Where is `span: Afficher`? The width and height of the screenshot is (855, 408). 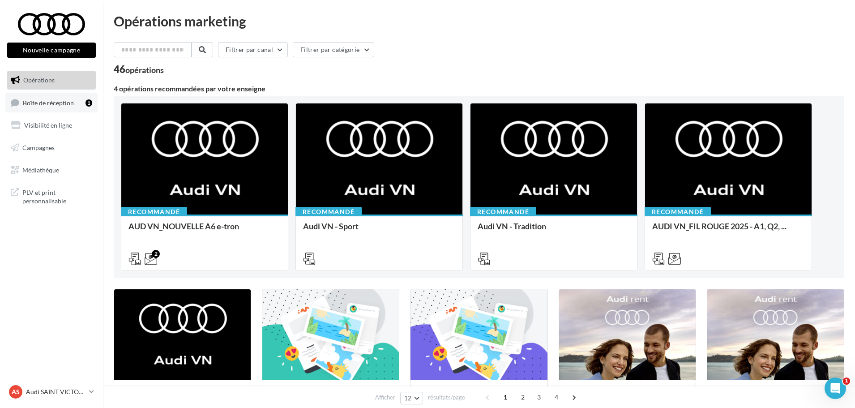 span: Afficher is located at coordinates (385, 397).